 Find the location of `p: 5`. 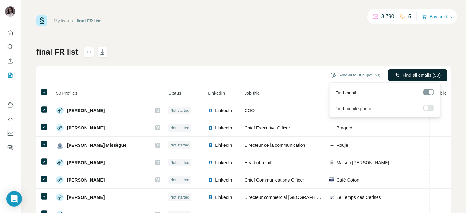

p: 5 is located at coordinates (410, 17).